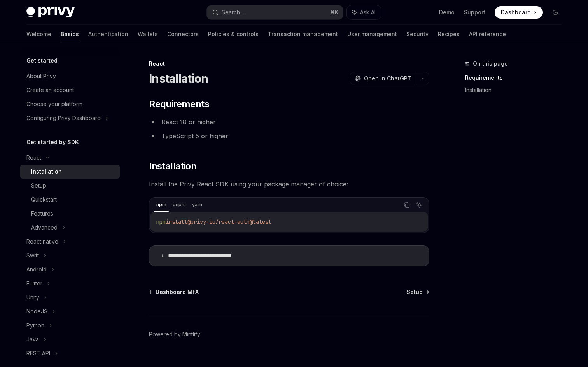  Describe the element at coordinates (487, 34) in the screenshot. I see `a: API reference` at that location.